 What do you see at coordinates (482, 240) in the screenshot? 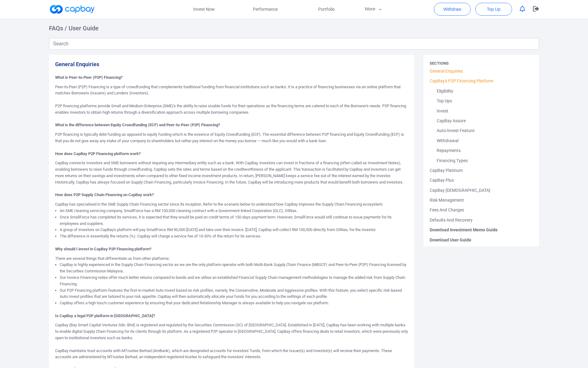
I see `span: Download User Guide` at bounding box center [482, 240].